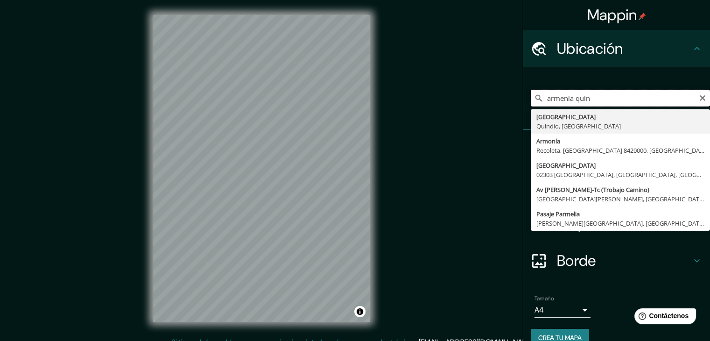 Image resolution: width=710 pixels, height=341 pixels. Describe the element at coordinates (642, 16) in the screenshot. I see `img: pin-icon.png` at that location.